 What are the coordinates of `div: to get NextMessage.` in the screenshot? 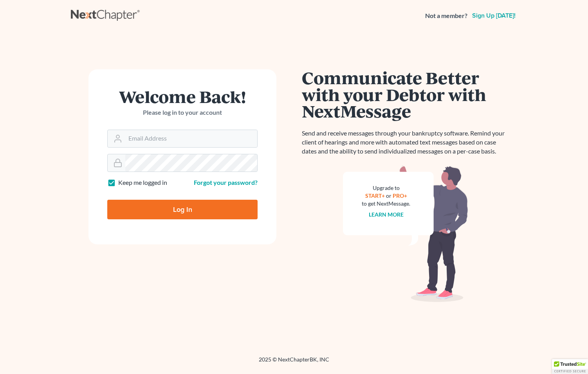 It's located at (386, 204).